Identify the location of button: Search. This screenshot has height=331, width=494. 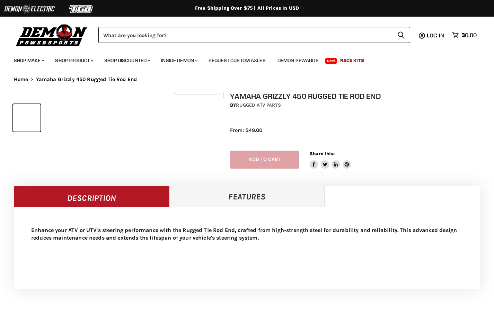
(400, 35).